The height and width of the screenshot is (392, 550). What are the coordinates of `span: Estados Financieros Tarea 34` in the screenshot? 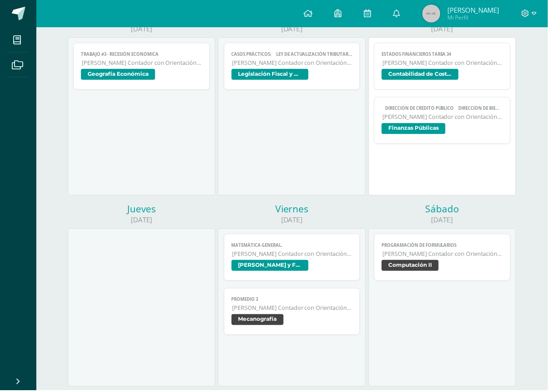 It's located at (444, 55).